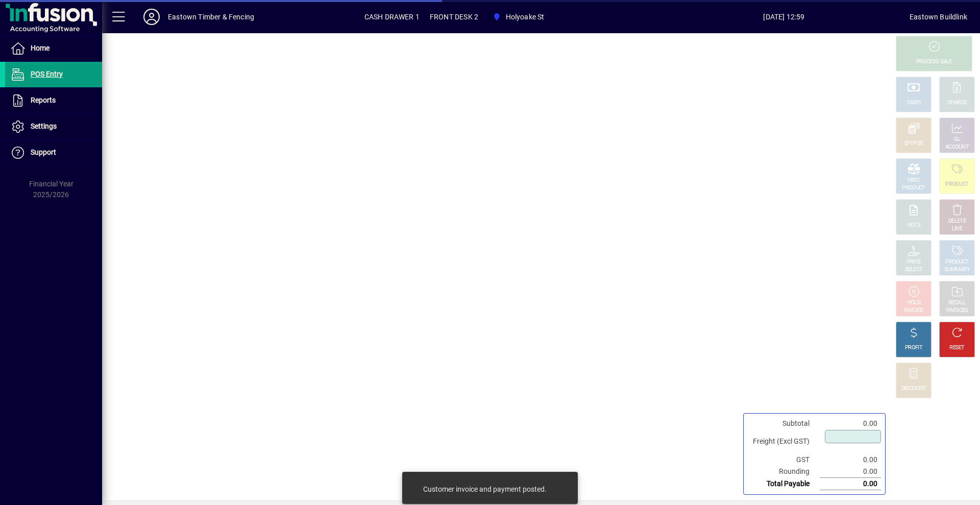 The image size is (980, 505). What do you see at coordinates (392, 17) in the screenshot?
I see `span: CASH DRAWER 1` at bounding box center [392, 17].